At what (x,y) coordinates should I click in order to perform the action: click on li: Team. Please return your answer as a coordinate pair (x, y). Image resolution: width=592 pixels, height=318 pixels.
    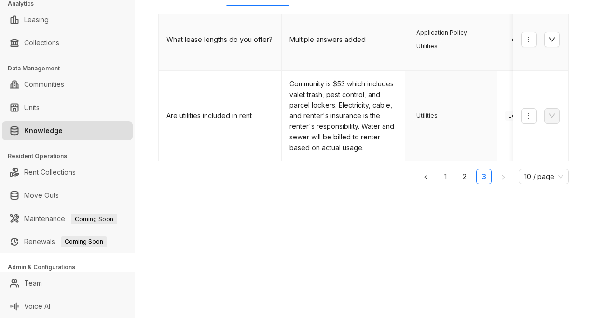
    Looking at the image, I should click on (67, 283).